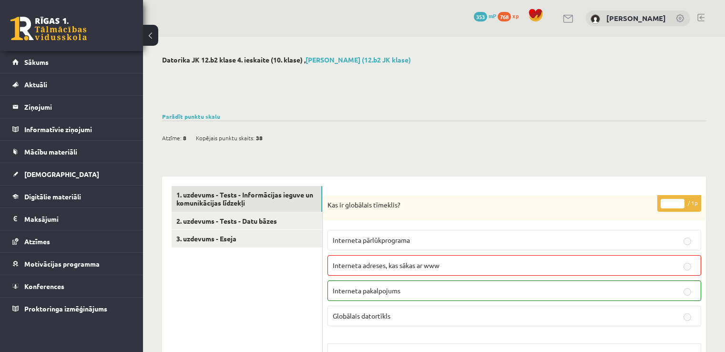 The width and height of the screenshot is (725, 352). I want to click on a: 768 xp, so click(510, 16).